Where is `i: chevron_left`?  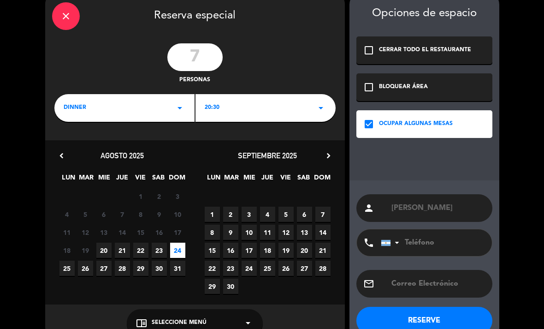 i: chevron_left is located at coordinates (61, 155).